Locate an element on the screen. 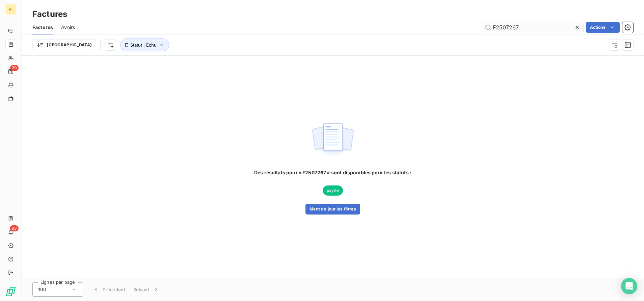 The image size is (644, 301). button: Mettre à jour les filtres is located at coordinates (332, 209).